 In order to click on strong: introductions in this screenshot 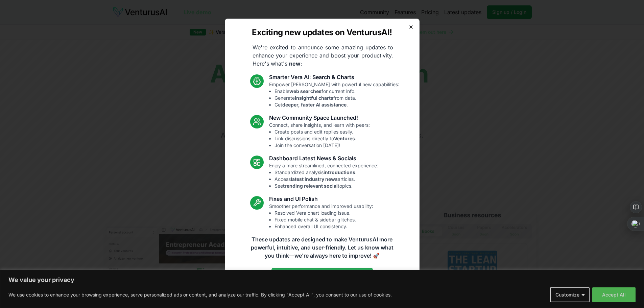, I will do `click(339, 172)`.